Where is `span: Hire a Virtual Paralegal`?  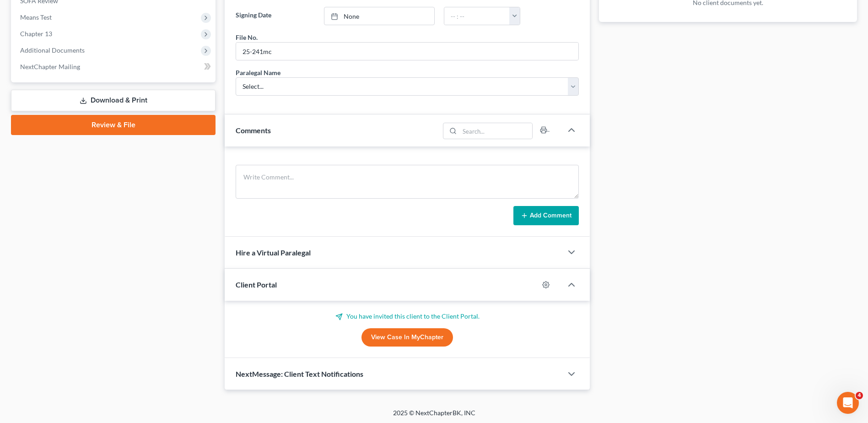 span: Hire a Virtual Paralegal is located at coordinates (273, 253).